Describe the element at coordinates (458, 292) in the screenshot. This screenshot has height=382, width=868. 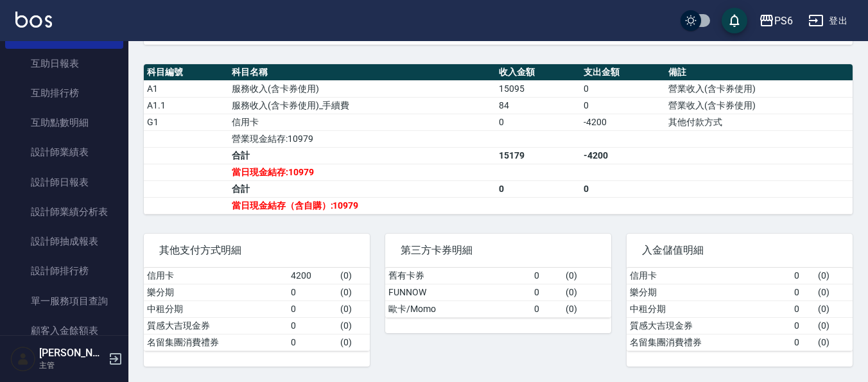
I see `td: FUNNOW` at that location.